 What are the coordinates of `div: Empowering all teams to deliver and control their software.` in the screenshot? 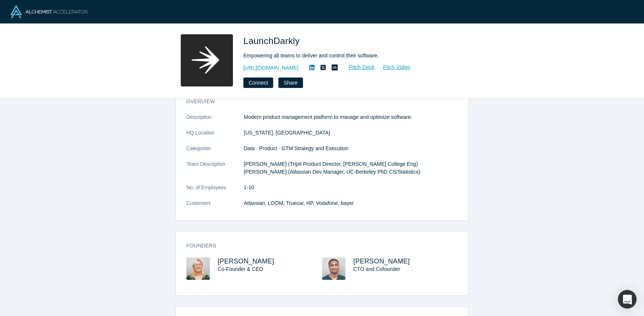 It's located at (348, 56).